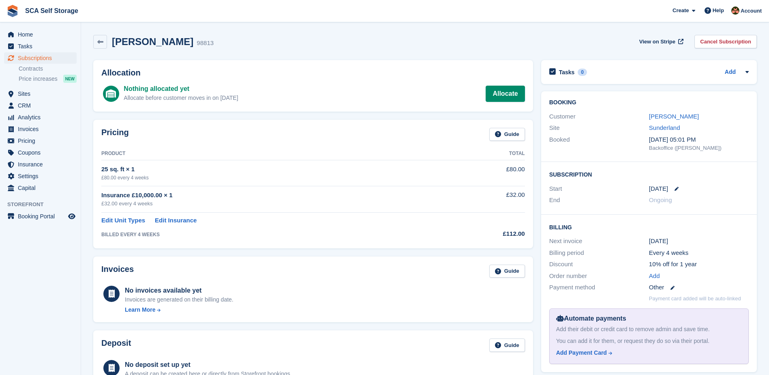 This screenshot has height=375, width=769. What do you see at coordinates (42, 117) in the screenshot?
I see `span: Analytics` at bounding box center [42, 117].